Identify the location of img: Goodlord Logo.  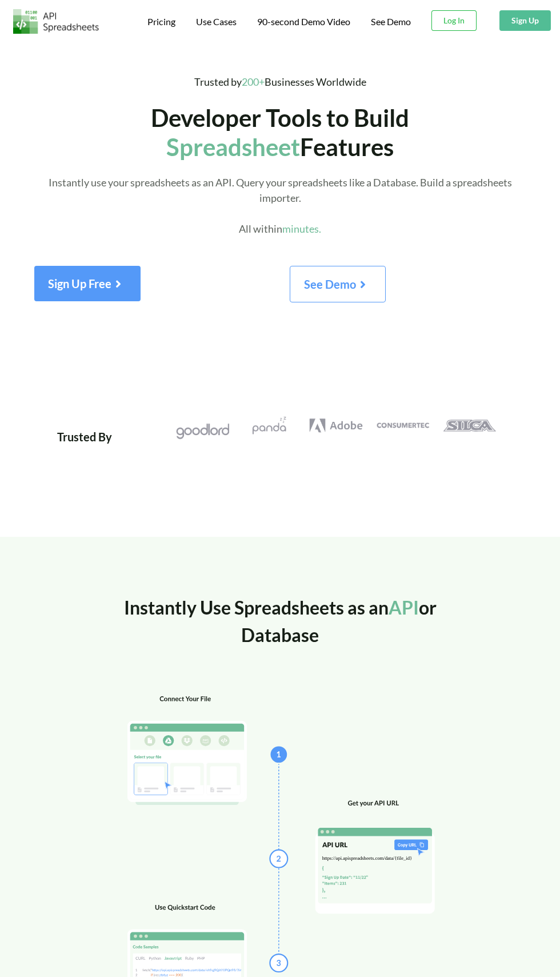
(203, 431).